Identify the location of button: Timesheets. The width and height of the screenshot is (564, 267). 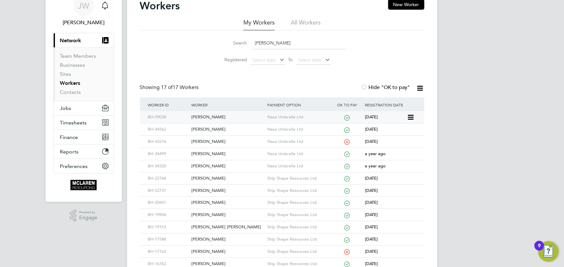
(84, 123).